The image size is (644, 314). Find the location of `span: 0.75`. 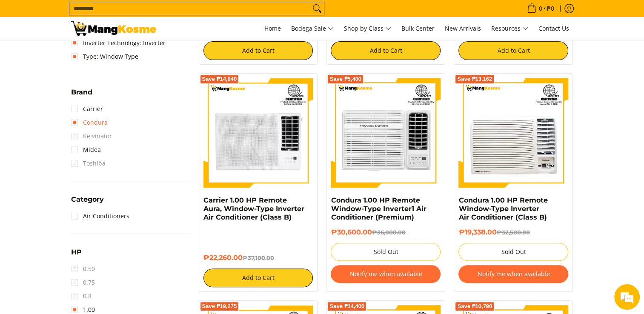

span: 0.75 is located at coordinates (83, 282).